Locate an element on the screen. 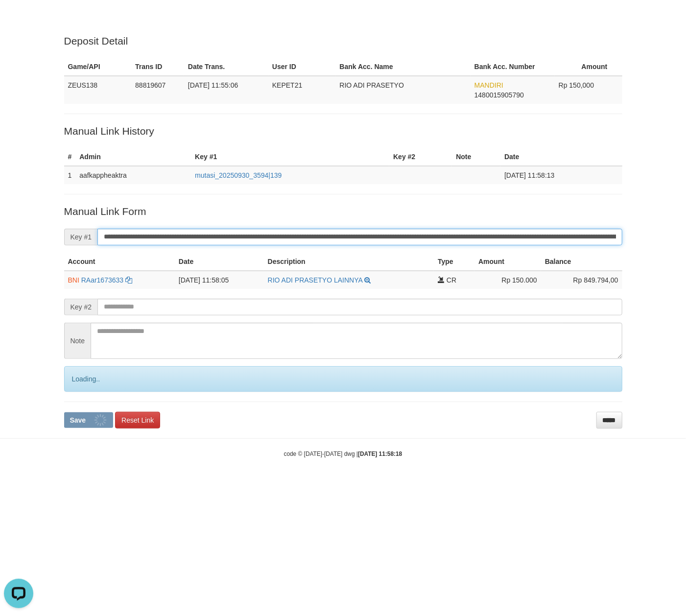  p: Deposit Detail is located at coordinates (343, 41).